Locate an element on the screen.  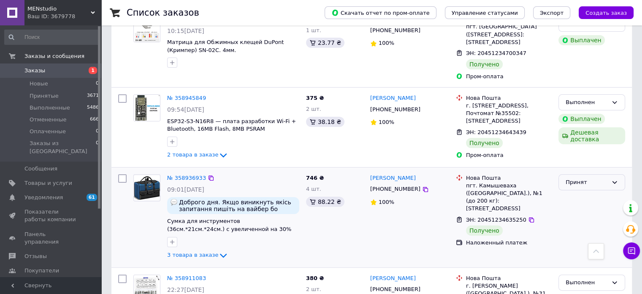
input: Поиск is located at coordinates (52, 37).